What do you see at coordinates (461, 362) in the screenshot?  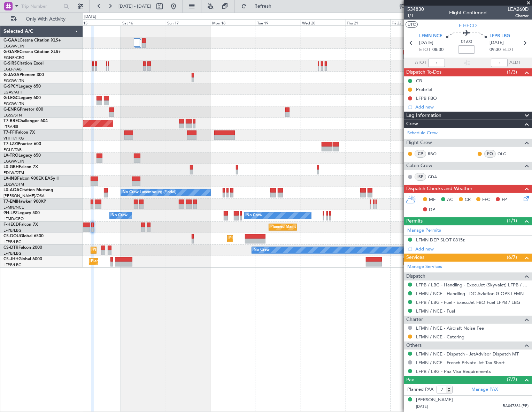 I see `a: LFMN / NCE - French Private Jet Tax Short` at bounding box center [461, 362].